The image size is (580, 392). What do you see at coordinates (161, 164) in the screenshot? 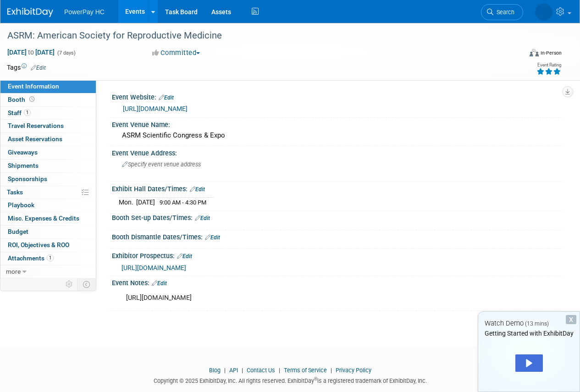
I see `span: Specify event venue address` at bounding box center [161, 164].